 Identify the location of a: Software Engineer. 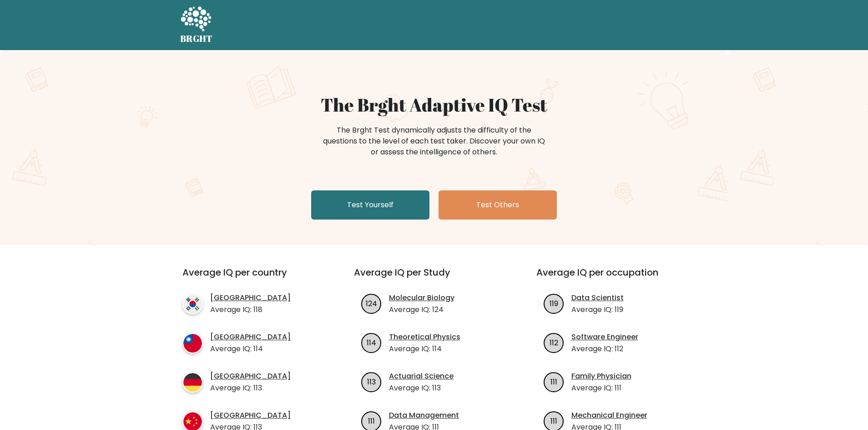
(605, 337).